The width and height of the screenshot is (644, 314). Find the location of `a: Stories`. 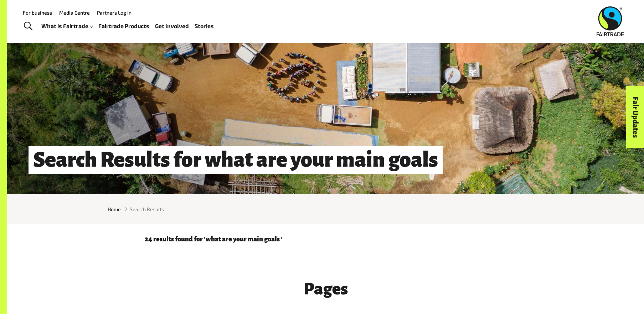

a: Stories is located at coordinates (204, 26).